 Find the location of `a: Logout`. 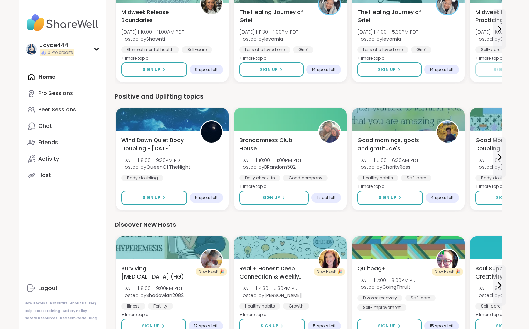

a: Logout is located at coordinates (62, 288).